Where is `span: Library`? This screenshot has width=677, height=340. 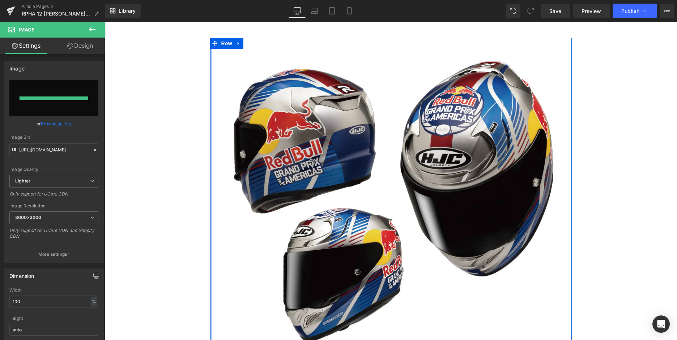
span: Library is located at coordinates (127, 11).